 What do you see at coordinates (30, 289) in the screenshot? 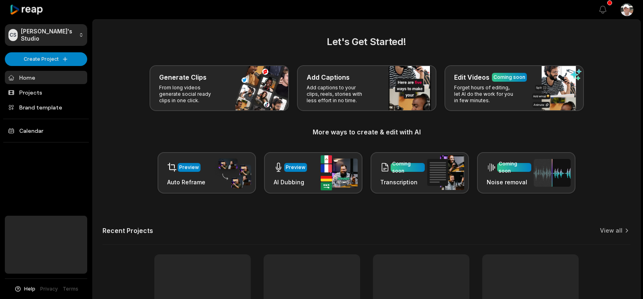
I see `span: Help` at bounding box center [30, 289].